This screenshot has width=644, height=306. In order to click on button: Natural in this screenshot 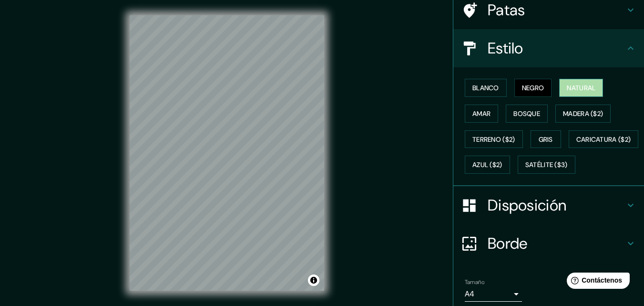, I will do `click(581, 88)`.